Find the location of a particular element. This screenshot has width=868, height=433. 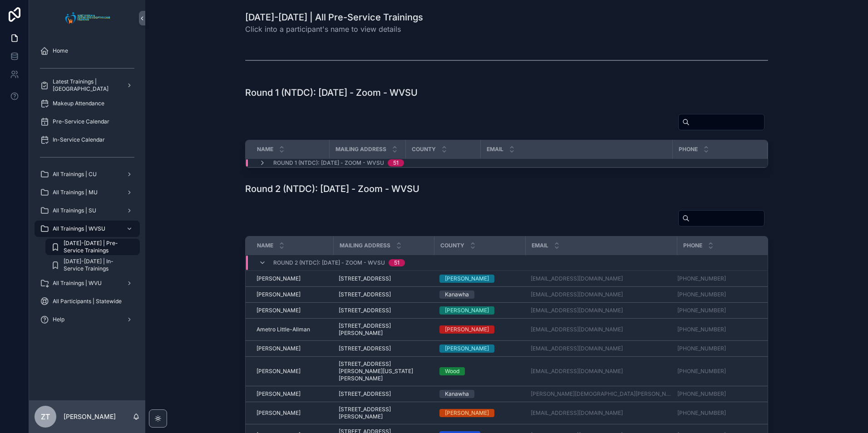

span: All Trainings | CU is located at coordinates (74, 175).